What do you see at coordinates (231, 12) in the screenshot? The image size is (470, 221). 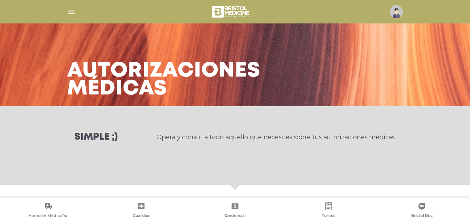 I see `img: bristol-medicine-blanco.png` at bounding box center [231, 12].